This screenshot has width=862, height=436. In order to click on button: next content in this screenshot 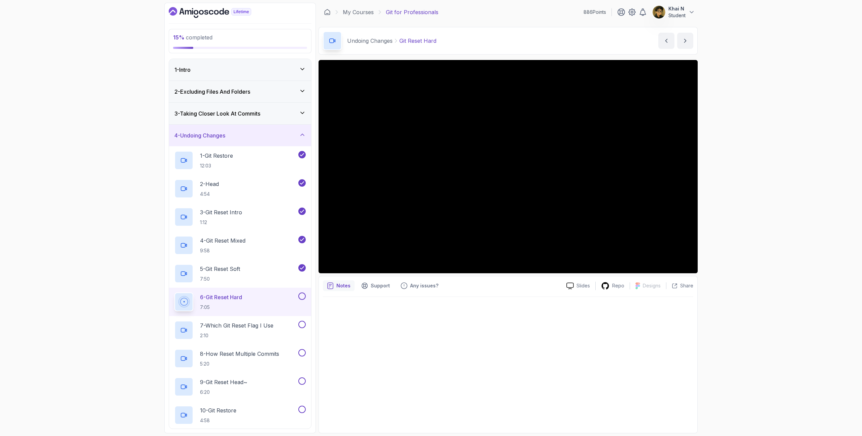, I will do `click(685, 41)`.